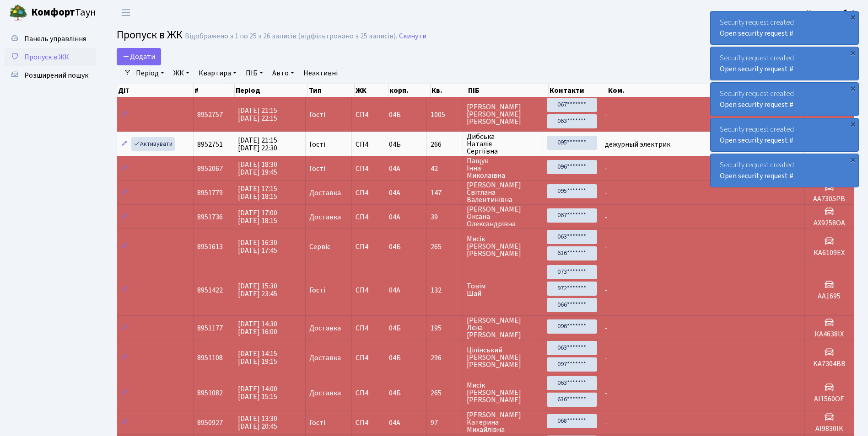  I want to click on span: Додати, so click(139, 57).